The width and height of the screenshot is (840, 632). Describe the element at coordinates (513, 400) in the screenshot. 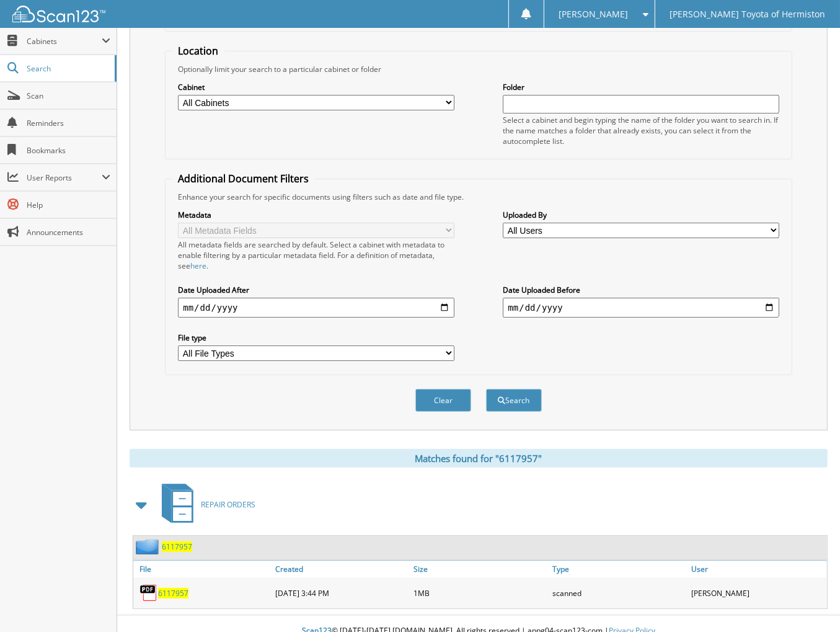

I see `button: Search` at that location.